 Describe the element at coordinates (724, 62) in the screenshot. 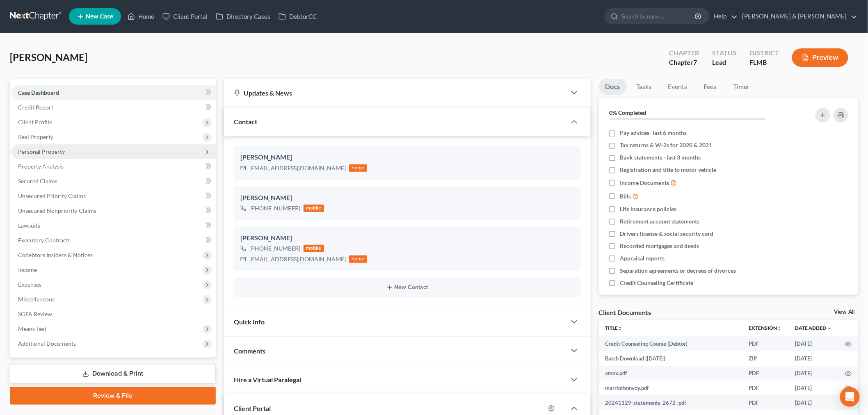

I see `div: Lead` at that location.